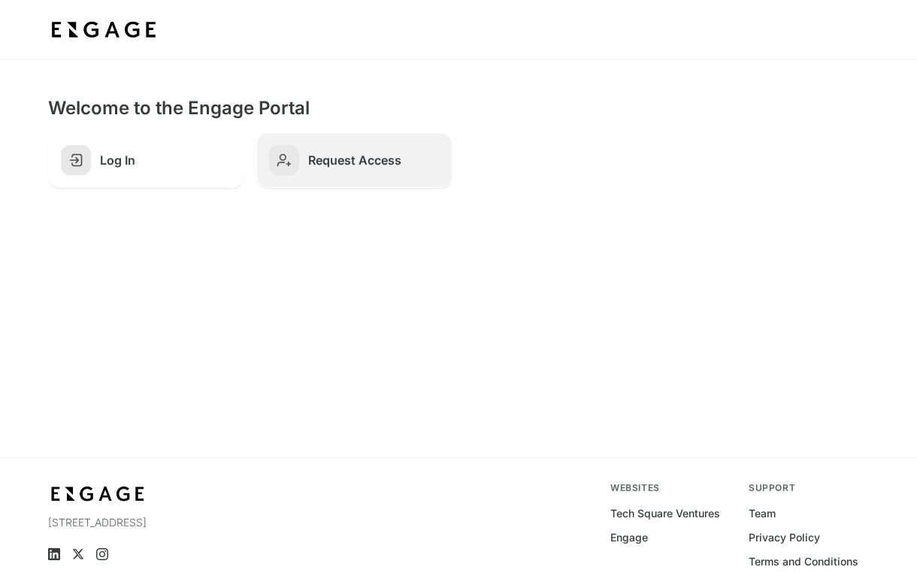 The width and height of the screenshot is (917, 588). I want to click on h2: Request Access, so click(374, 160).